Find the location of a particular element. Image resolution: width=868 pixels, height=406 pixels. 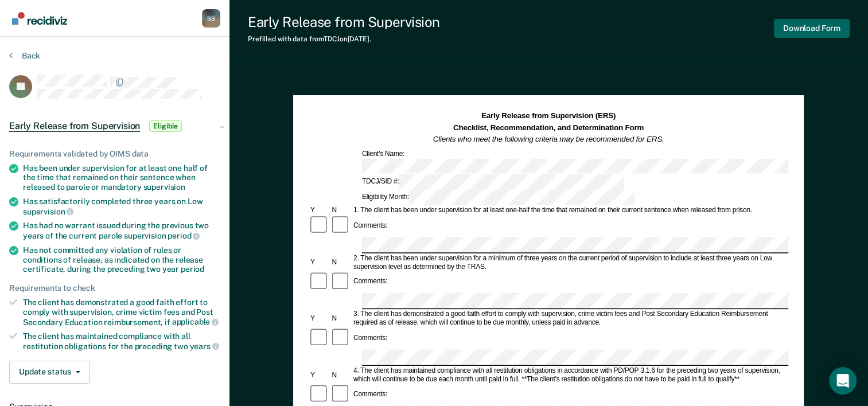

div: Early Release from Supervision is located at coordinates (343, 22).